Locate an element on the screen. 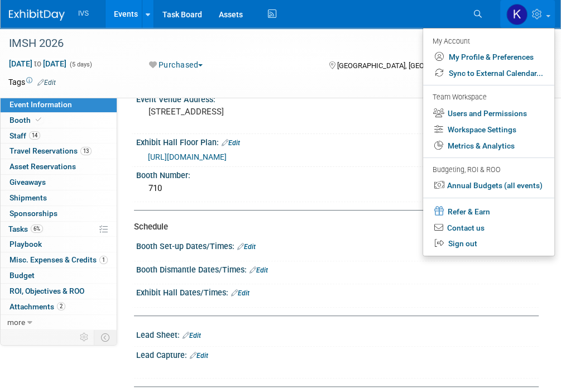 This screenshot has width=561, height=392. a: My Profile & Preferences is located at coordinates (488, 57).